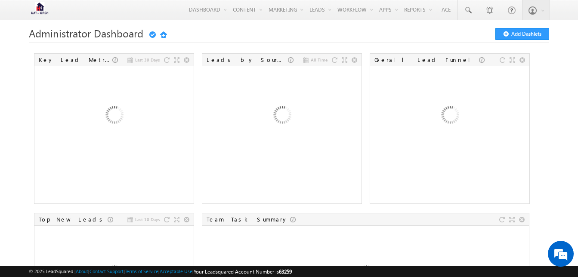 The width and height of the screenshot is (578, 277). What do you see at coordinates (522, 34) in the screenshot?
I see `button: Add Dashlets` at bounding box center [522, 34].